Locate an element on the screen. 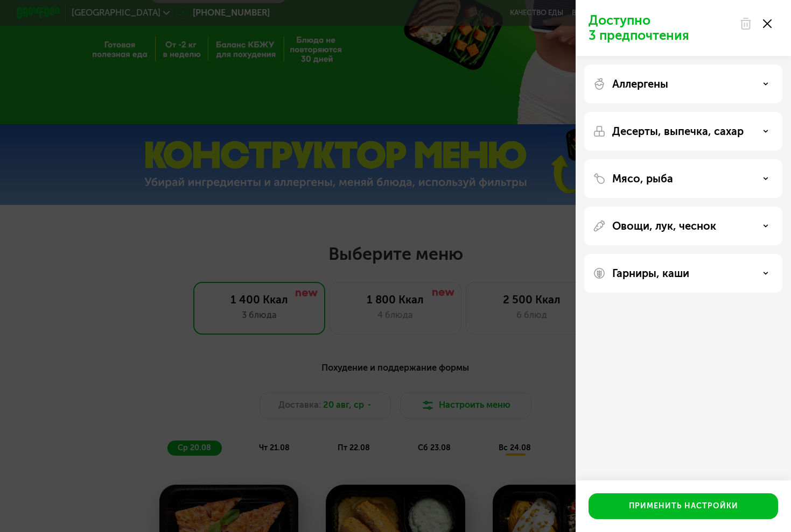 This screenshot has height=532, width=791. button: Применить настройки is located at coordinates (683, 506).